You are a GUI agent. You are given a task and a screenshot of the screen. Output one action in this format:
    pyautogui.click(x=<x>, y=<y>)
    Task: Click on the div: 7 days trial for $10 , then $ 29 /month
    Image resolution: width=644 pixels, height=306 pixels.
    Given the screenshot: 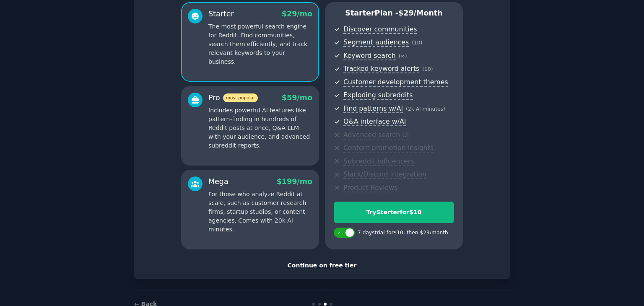 What is the action you would take?
    pyautogui.click(x=403, y=233)
    